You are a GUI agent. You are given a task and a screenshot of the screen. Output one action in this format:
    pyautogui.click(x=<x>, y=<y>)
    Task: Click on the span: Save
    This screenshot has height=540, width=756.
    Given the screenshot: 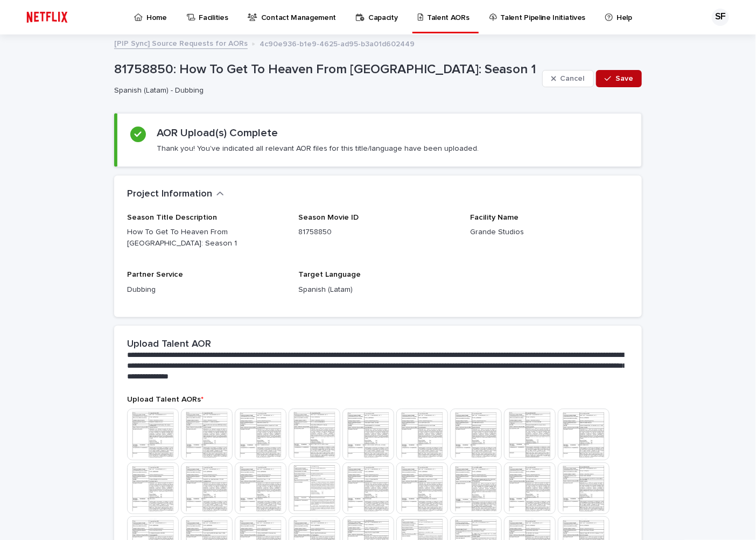 What is the action you would take?
    pyautogui.click(x=624, y=78)
    